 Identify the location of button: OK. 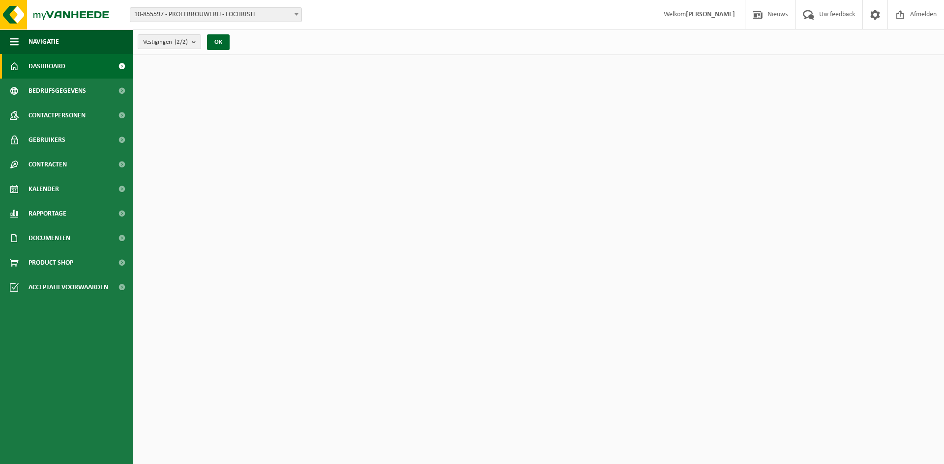
(218, 42).